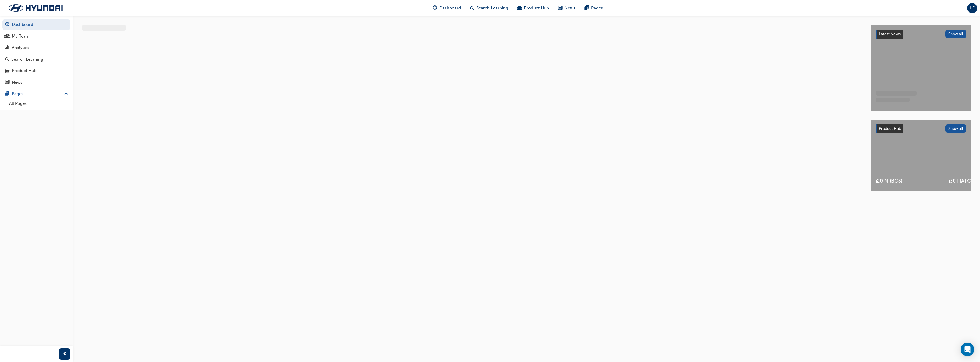  I want to click on a: News, so click(36, 82).